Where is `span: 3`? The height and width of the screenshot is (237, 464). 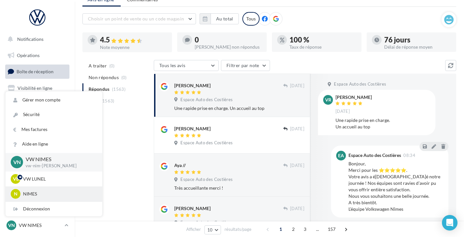 span: 3 is located at coordinates (305, 229).